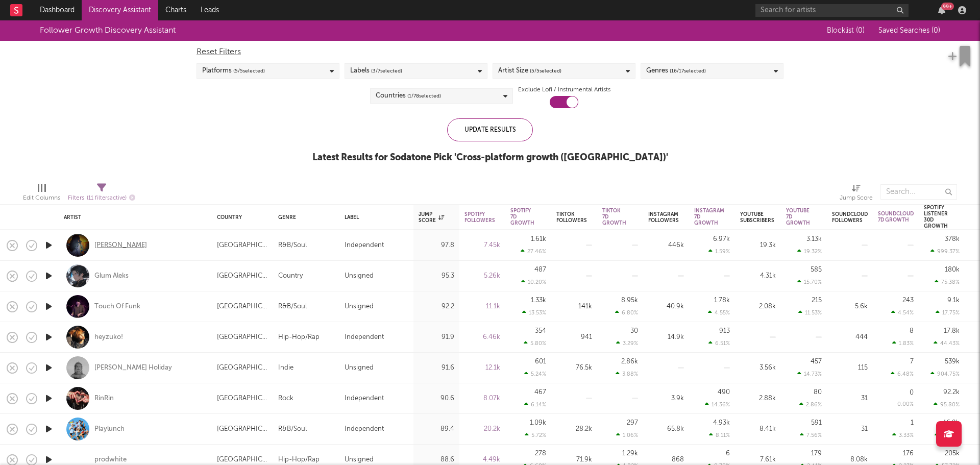 This screenshot has height=465, width=980. Describe the element at coordinates (816, 269) in the screenshot. I see `div: 585` at that location.